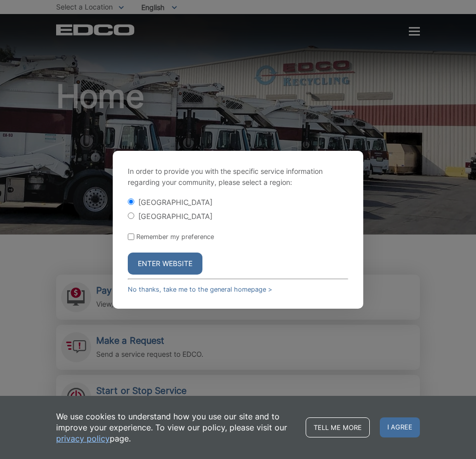 Image resolution: width=476 pixels, height=459 pixels. Describe the element at coordinates (165, 263) in the screenshot. I see `button: Enter Website` at that location.